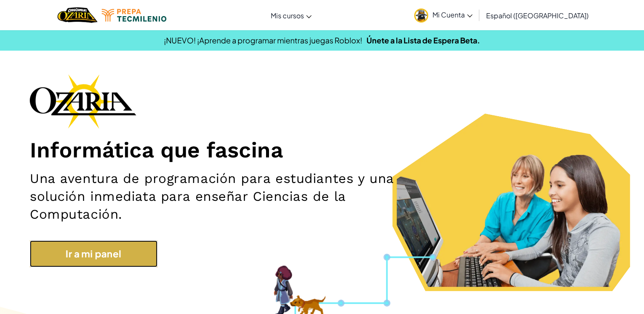  I want to click on a: Únete a la Lista de Espera Beta., so click(423, 40).